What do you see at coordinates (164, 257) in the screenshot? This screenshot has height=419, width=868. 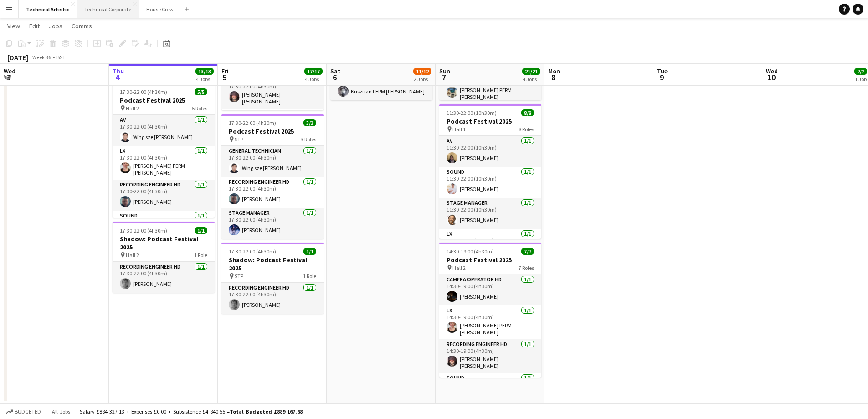 I see `app-job-card: 17:30-22:00 (4h30m)1/1Shadow: Podcast Festival 2025 Hall 21 RoleRecording Engineer HD1/117:30-22:...` at bounding box center [164, 257].